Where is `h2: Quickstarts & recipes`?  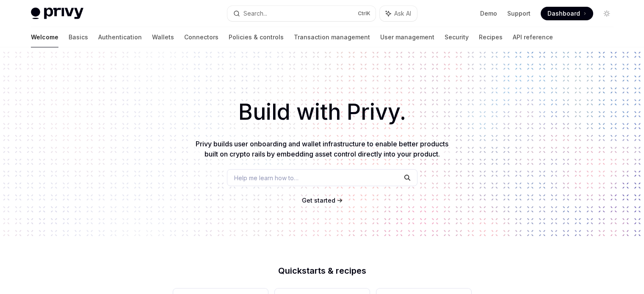 h2: Quickstarts & recipes is located at coordinates (323, 271).